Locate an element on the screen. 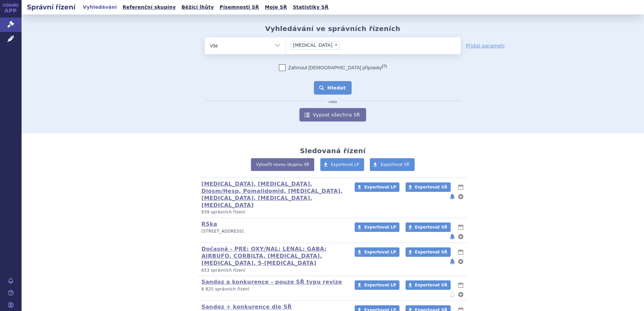  i: nebo is located at coordinates (333, 102).